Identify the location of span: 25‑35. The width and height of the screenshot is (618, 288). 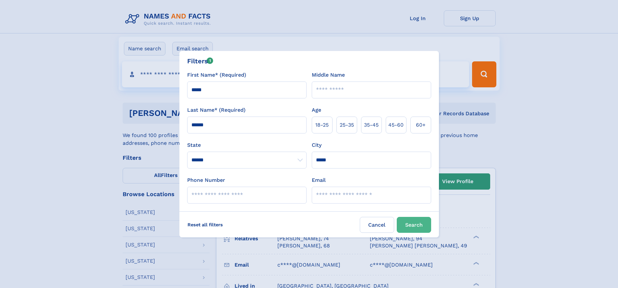
(347, 125).